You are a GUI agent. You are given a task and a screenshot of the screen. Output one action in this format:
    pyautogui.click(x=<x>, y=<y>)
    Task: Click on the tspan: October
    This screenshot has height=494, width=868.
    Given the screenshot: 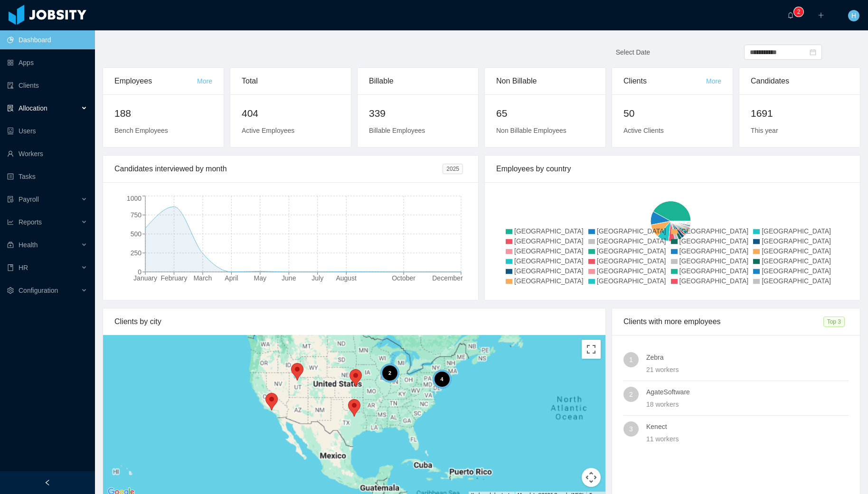 What is the action you would take?
    pyautogui.click(x=404, y=278)
    